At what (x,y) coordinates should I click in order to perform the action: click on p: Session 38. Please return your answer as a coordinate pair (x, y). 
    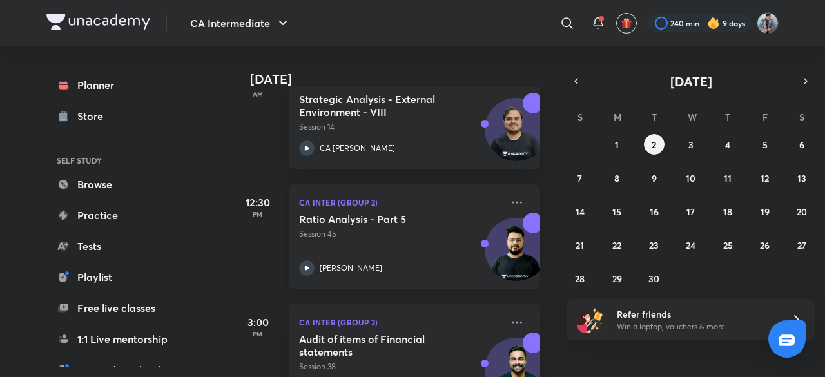
    Looking at the image, I should click on (400, 367).